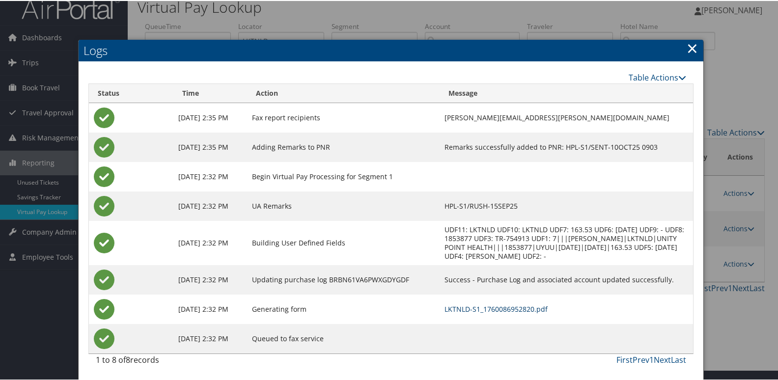  I want to click on td: Success - Purchase Log and associated account updated successfully., so click(566, 279).